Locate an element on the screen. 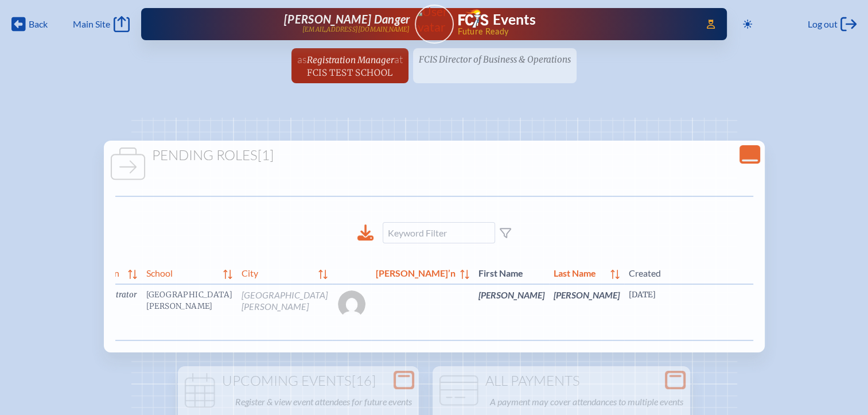 This screenshot has width=868, height=415. p: A payment may cover attendances to multiple events is located at coordinates (587, 401).